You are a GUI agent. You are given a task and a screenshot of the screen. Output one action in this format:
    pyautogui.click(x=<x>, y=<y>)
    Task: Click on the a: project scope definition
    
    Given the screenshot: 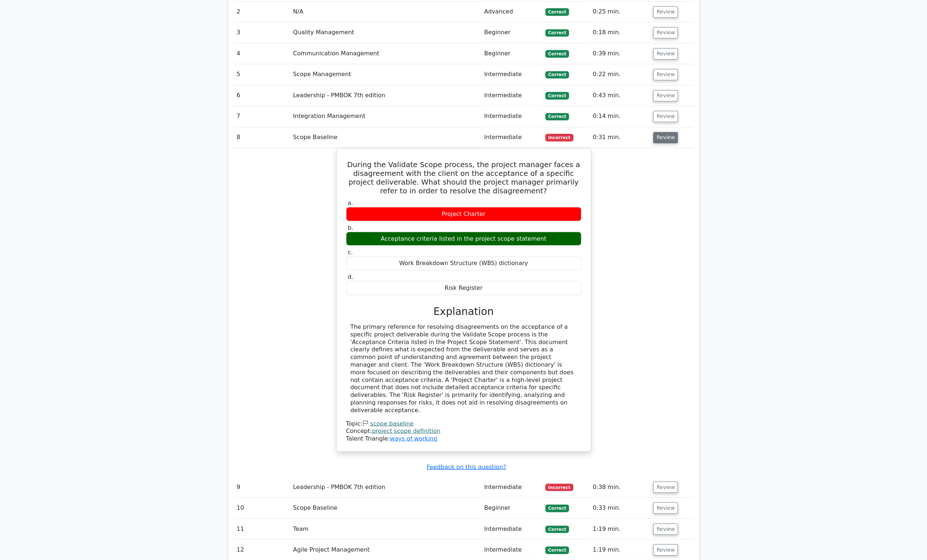 What is the action you would take?
    pyautogui.click(x=406, y=431)
    